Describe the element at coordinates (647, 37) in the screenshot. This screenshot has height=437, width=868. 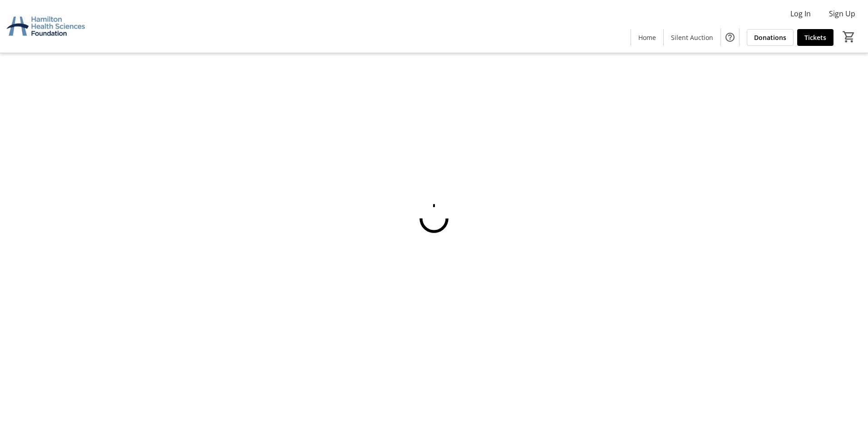
I see `span: Home` at that location.